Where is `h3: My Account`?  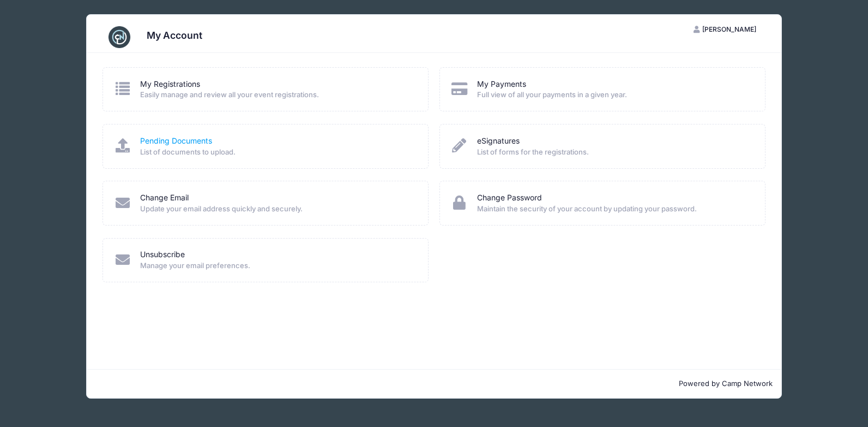 h3: My Account is located at coordinates (175, 35).